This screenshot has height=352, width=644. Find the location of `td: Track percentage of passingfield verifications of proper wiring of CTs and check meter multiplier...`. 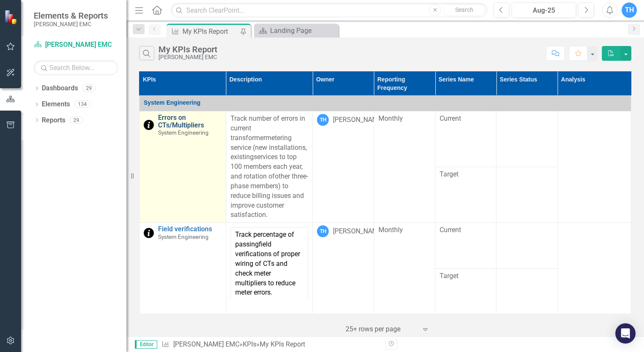

td: Track percentage of passingfield verifications of proper wiring of CTs and check meter multiplier... is located at coordinates (269, 264).